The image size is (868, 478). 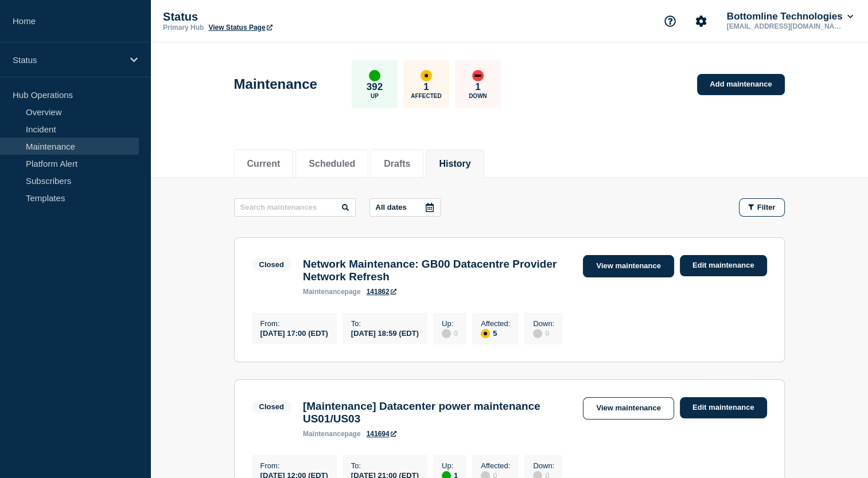 I want to click on input: Search maintenances, so click(x=295, y=208).